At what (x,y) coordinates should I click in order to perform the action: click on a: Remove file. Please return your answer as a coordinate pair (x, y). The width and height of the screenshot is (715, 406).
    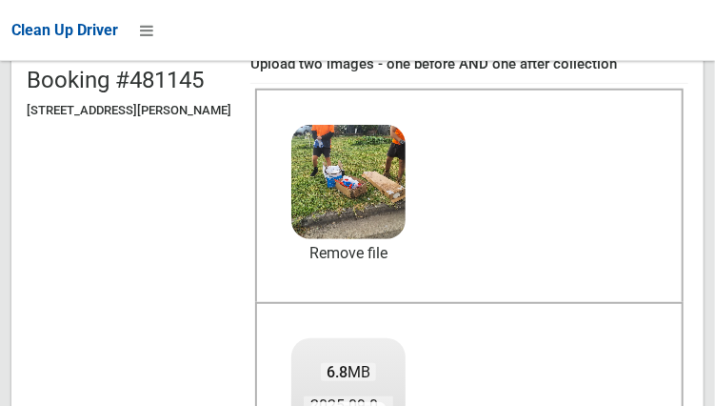
    Looking at the image, I should click on (349, 253).